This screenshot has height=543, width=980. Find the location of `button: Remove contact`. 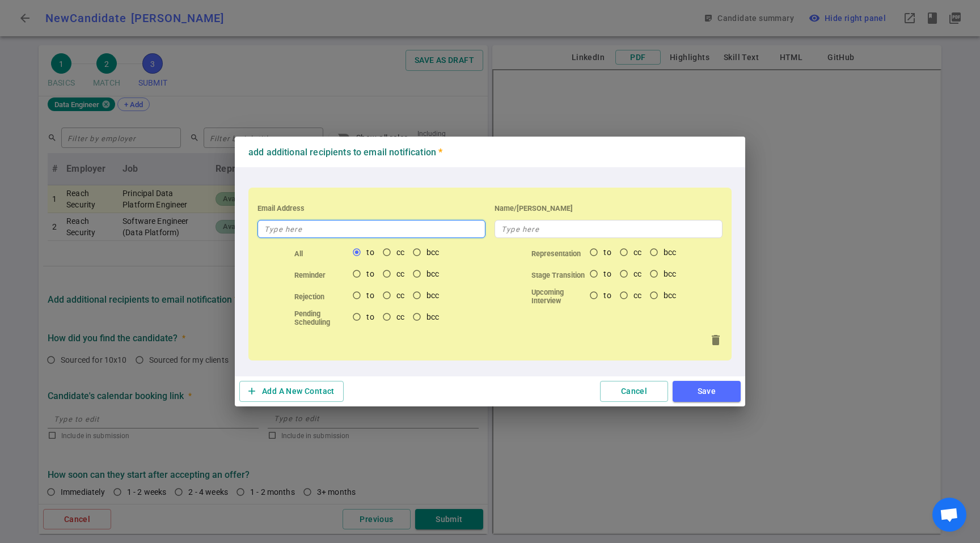

button: Remove contact is located at coordinates (716, 340).